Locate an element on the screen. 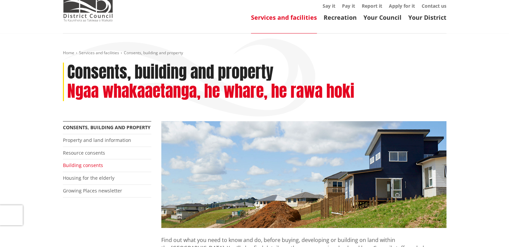 The height and width of the screenshot is (247, 509). a: Growing Places newsletter is located at coordinates (92, 190).